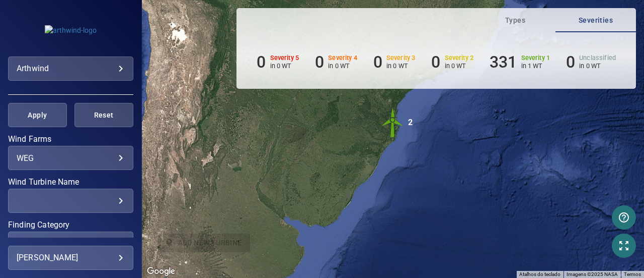  I want to click on span: Types, so click(515, 20).